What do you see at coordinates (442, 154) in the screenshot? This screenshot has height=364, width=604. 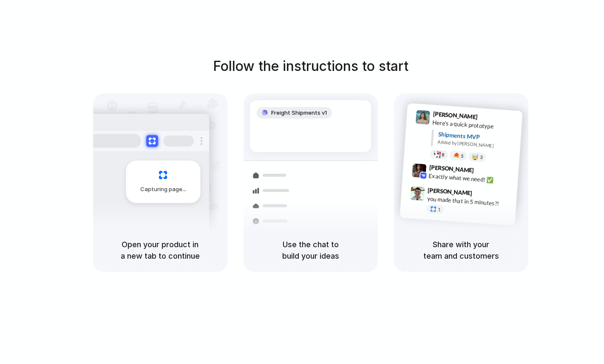 I see `span: 8` at bounding box center [442, 154].